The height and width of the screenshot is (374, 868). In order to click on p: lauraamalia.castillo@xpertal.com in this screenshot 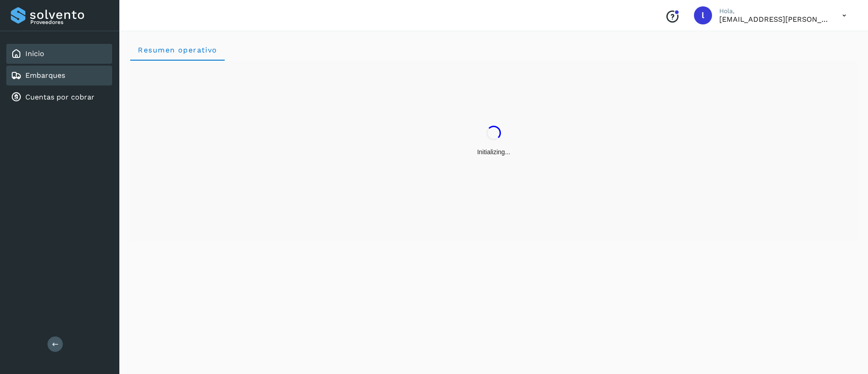, I will do `click(773, 19)`.